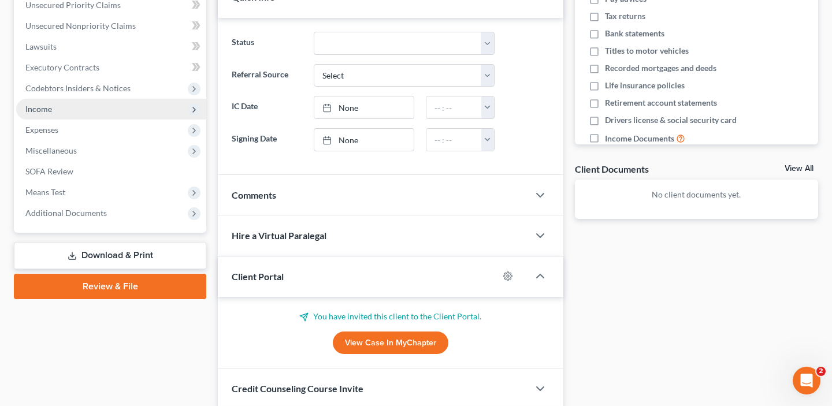  Describe the element at coordinates (111, 68) in the screenshot. I see `a: Executory Contracts` at that location.